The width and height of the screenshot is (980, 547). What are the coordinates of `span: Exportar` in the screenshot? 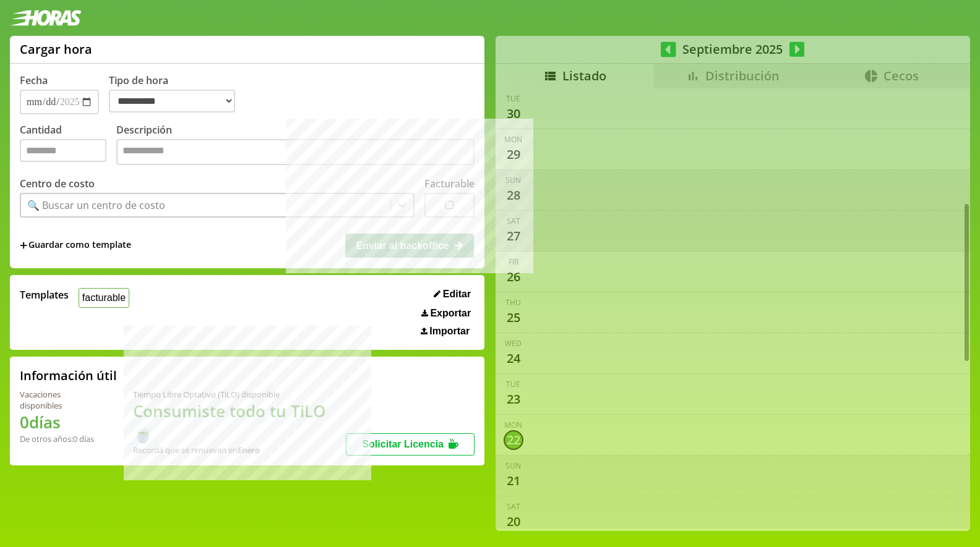 It's located at (450, 313).